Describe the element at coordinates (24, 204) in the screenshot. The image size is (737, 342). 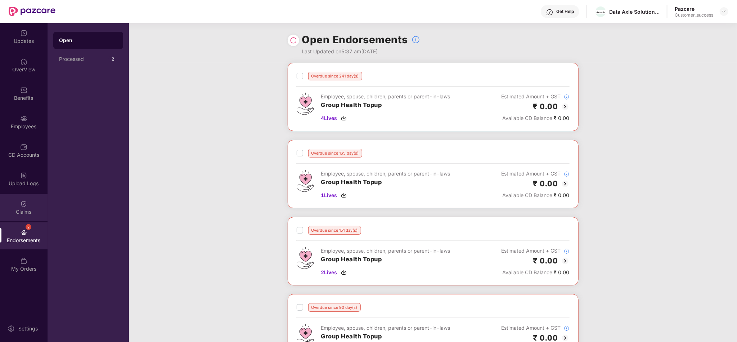
I see `img: svg+xml;base64,PHN2ZyBpZD0iQ2xhaW0iIHhtbG5zPSJodHRwOi8vd3d3LnczLm9yZy8yMDAwL3N2ZyIgd2lkdGg9IjIwIi...` at that location.